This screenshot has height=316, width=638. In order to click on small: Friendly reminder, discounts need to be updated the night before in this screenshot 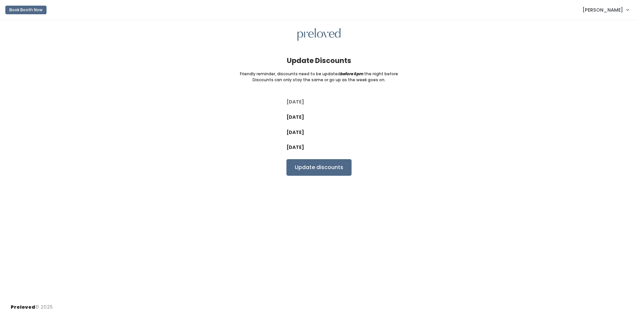, I will do `click(319, 74)`.